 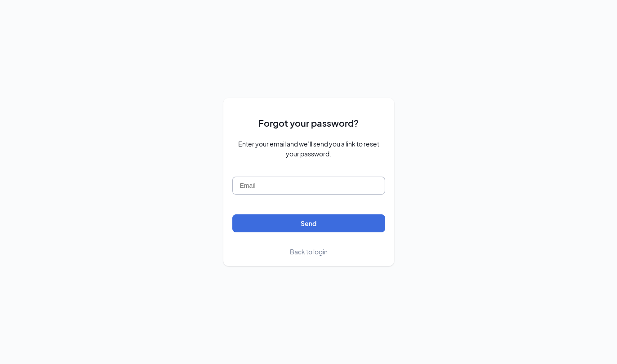 I want to click on span: Enter your email and we’ll send you a link to reset your password., so click(x=308, y=149).